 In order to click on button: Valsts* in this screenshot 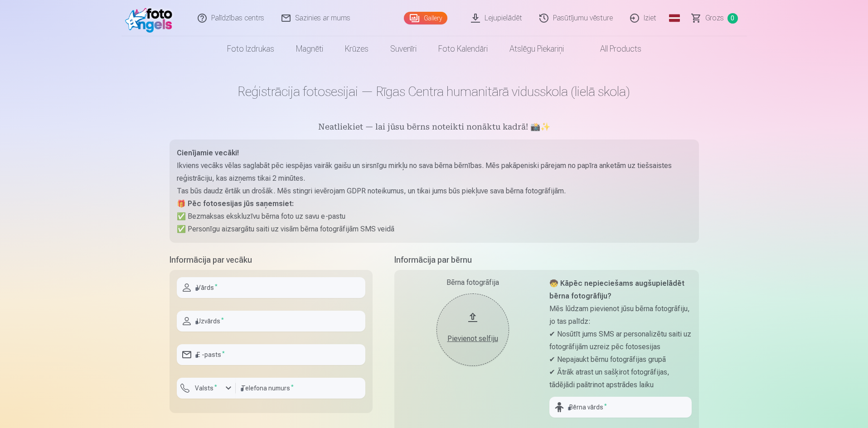, I will do `click(206, 388)`.